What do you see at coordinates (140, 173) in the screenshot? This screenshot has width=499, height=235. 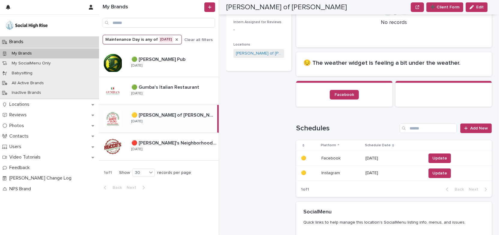 I see `div: 30` at bounding box center [140, 173].